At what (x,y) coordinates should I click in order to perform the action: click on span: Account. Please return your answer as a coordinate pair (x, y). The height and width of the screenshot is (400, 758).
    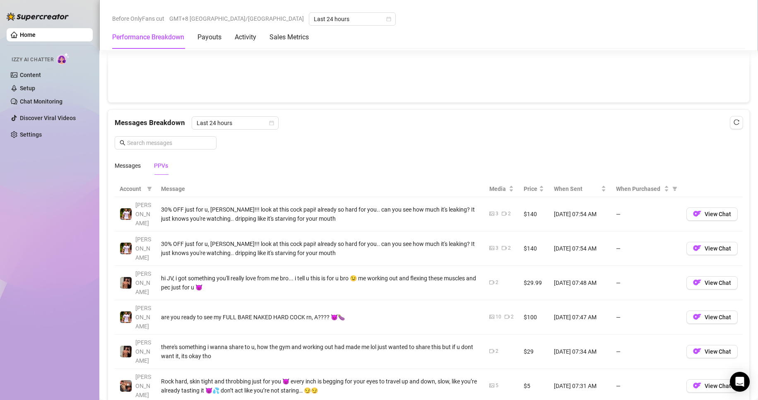
    Looking at the image, I should click on (132, 189).